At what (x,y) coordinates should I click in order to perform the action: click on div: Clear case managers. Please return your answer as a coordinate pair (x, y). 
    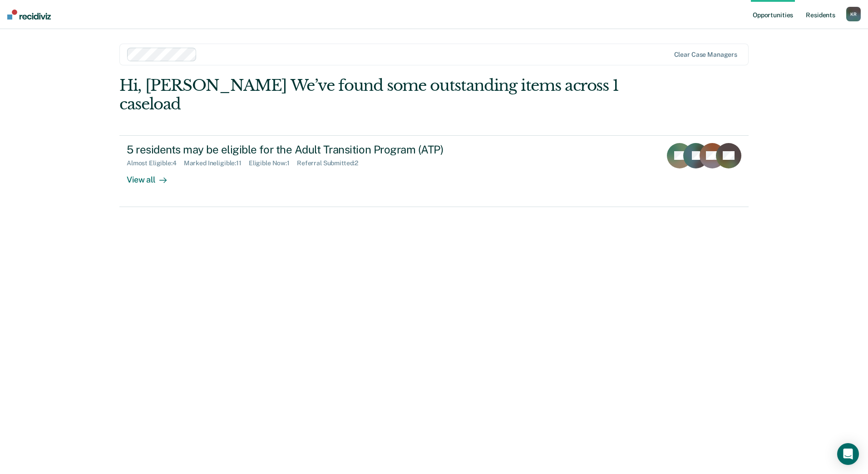
    Looking at the image, I should click on (706, 54).